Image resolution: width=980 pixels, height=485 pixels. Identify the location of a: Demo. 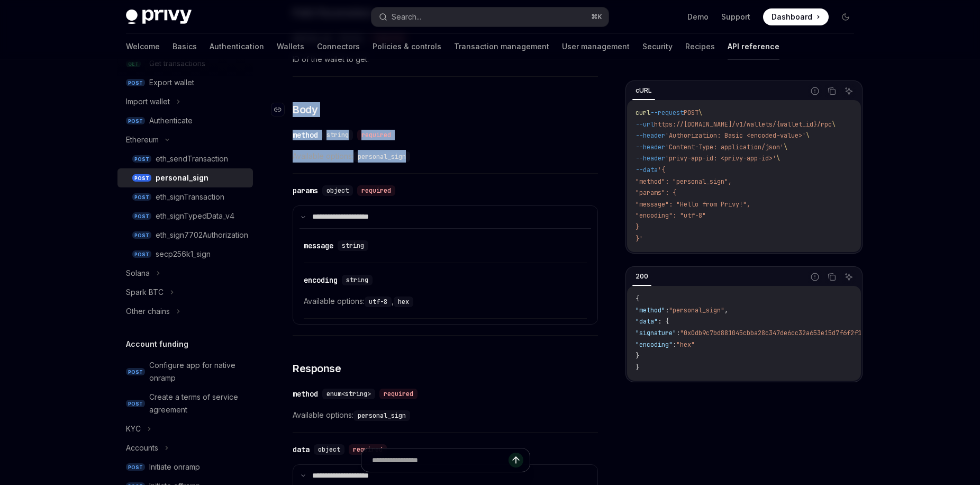
(698, 17).